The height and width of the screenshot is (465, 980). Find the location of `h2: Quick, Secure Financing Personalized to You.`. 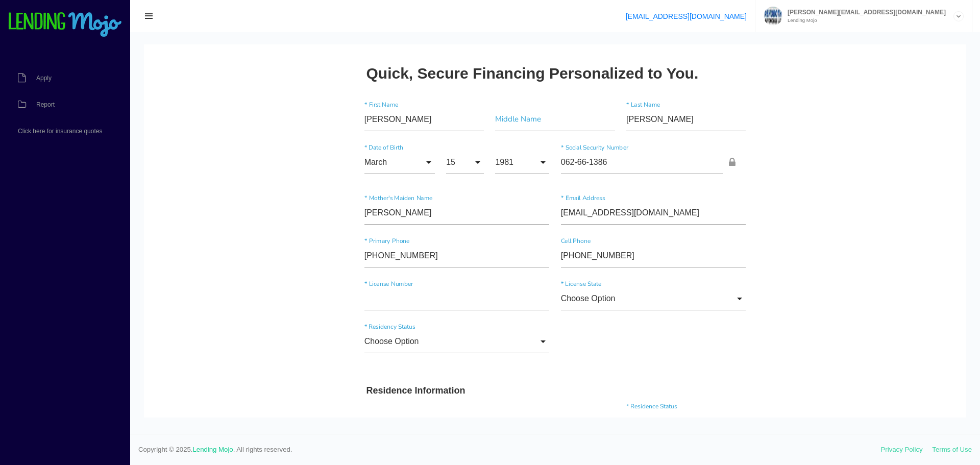

h2: Quick, Secure Financing Personalized to You. is located at coordinates (388, 29).